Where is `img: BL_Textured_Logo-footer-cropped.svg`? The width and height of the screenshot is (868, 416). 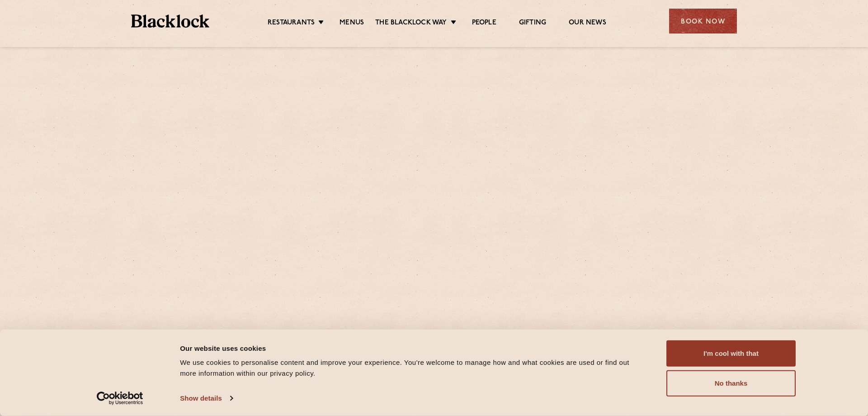 img: BL_Textured_Logo-footer-cropped.svg is located at coordinates (170, 21).